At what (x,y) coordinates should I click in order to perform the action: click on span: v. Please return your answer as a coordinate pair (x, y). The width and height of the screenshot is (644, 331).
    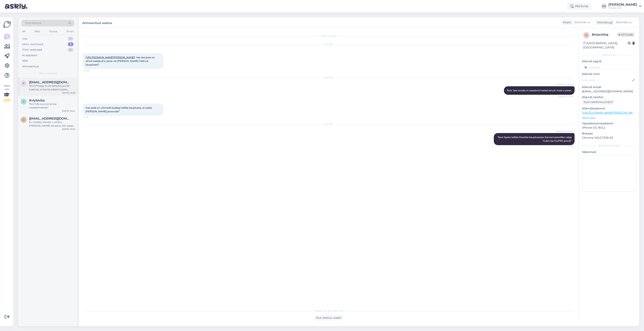
    Looking at the image, I should click on (23, 101).